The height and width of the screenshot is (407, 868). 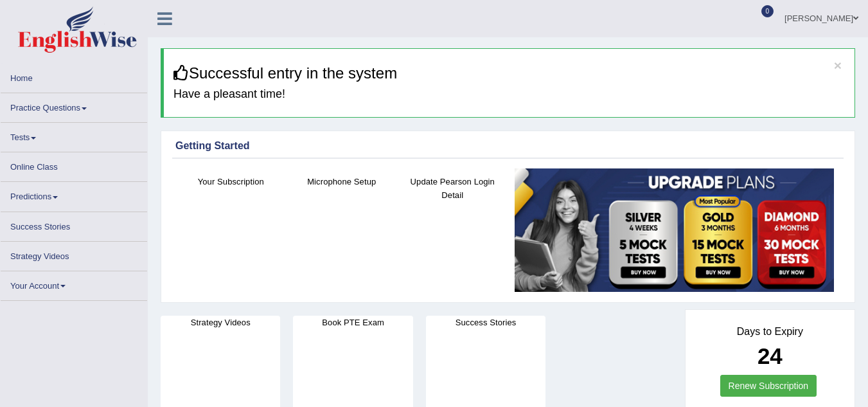 I want to click on a: Home, so click(x=74, y=75).